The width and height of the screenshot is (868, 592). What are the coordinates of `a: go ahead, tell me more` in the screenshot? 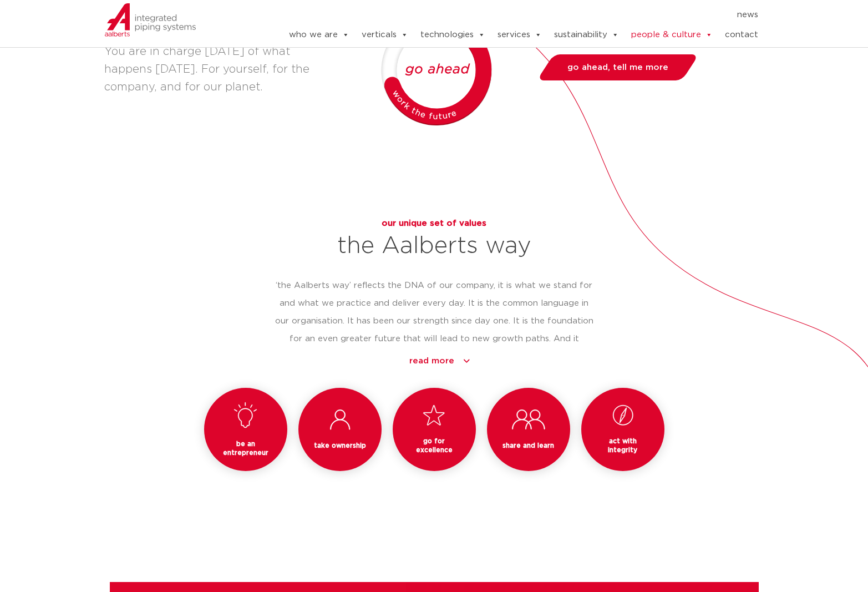 It's located at (617, 67).